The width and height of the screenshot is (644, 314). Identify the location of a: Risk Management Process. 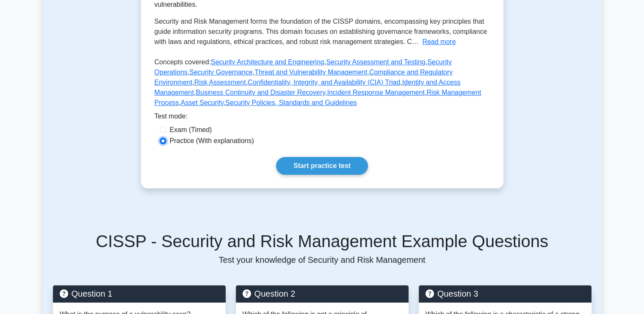
(318, 97).